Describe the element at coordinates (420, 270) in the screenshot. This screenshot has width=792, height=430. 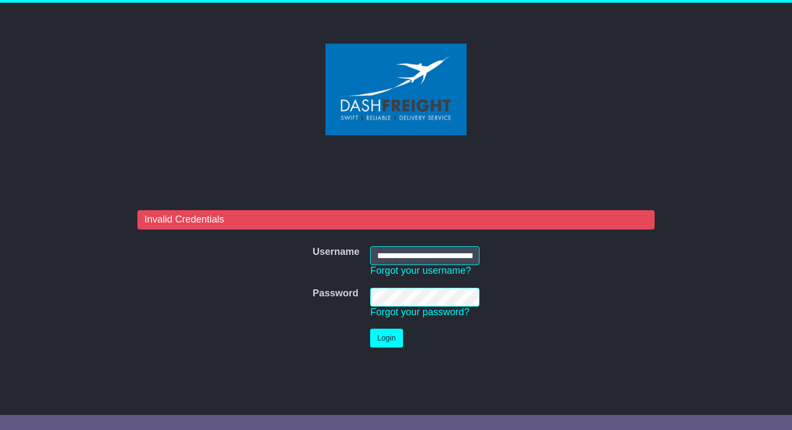
I see `a: Forgot your username?` at that location.